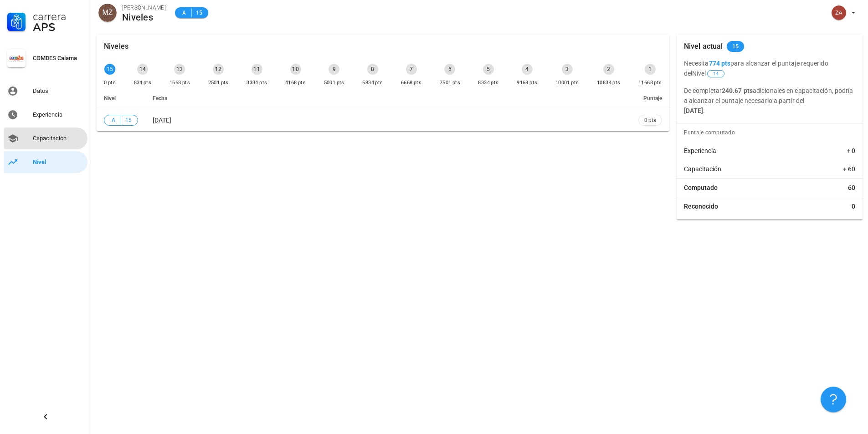 The height and width of the screenshot is (434, 868). Describe the element at coordinates (58, 28) in the screenshot. I see `div: APS` at that location.